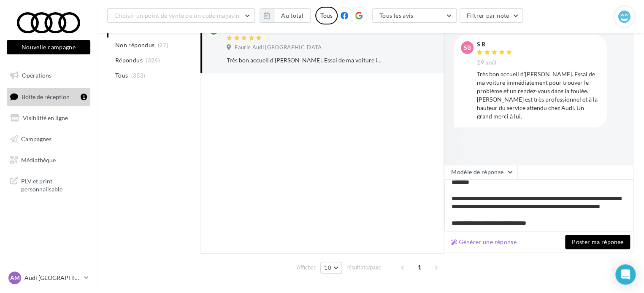 This screenshot has height=293, width=644. I want to click on button: Tous les avis, so click(414, 15).